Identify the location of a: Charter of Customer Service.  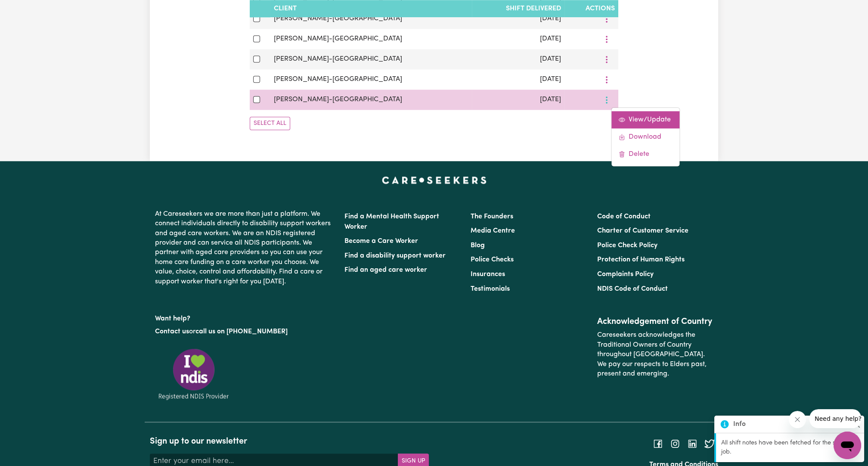
(643, 231).